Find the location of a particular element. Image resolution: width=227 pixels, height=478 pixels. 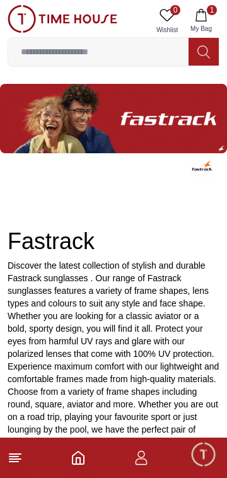

h2: Fastrack is located at coordinates (114, 242).